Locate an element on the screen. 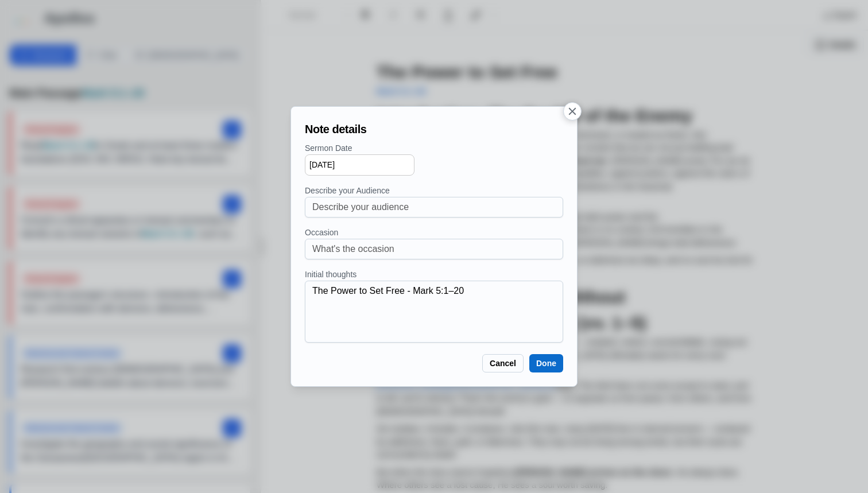 Image resolution: width=868 pixels, height=493 pixels. p: Describe your Audience is located at coordinates (434, 190).